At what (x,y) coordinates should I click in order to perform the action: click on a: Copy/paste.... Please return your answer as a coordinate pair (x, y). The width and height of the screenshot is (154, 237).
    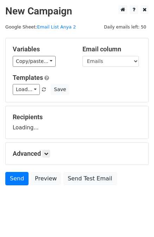
    Looking at the image, I should click on (34, 61).